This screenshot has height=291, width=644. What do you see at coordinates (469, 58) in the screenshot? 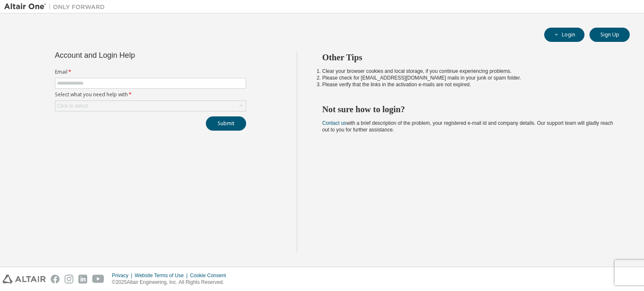
I see `h2: Other Tips` at bounding box center [469, 58].